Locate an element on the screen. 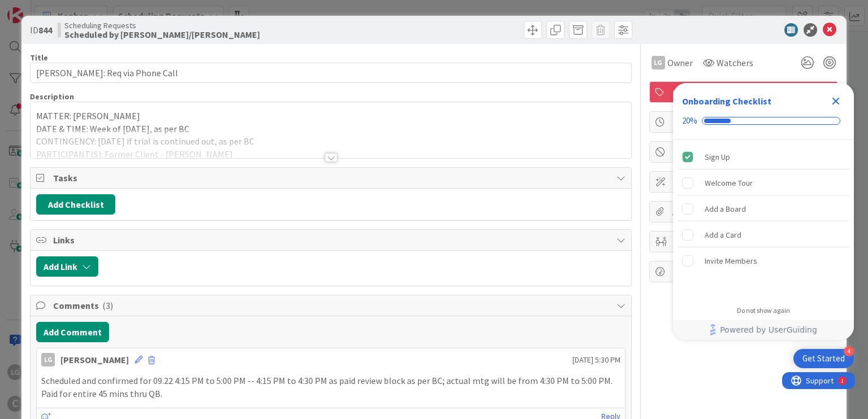 This screenshot has height=419, width=868. div: Invite Members is incomplete. is located at coordinates (763, 261).